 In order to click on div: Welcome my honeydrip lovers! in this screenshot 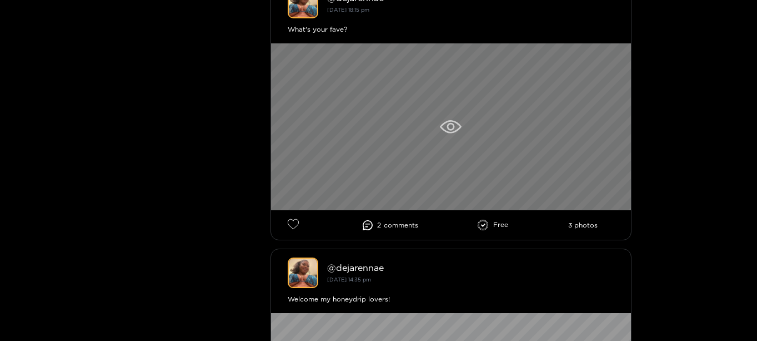, I will do `click(451, 299)`.